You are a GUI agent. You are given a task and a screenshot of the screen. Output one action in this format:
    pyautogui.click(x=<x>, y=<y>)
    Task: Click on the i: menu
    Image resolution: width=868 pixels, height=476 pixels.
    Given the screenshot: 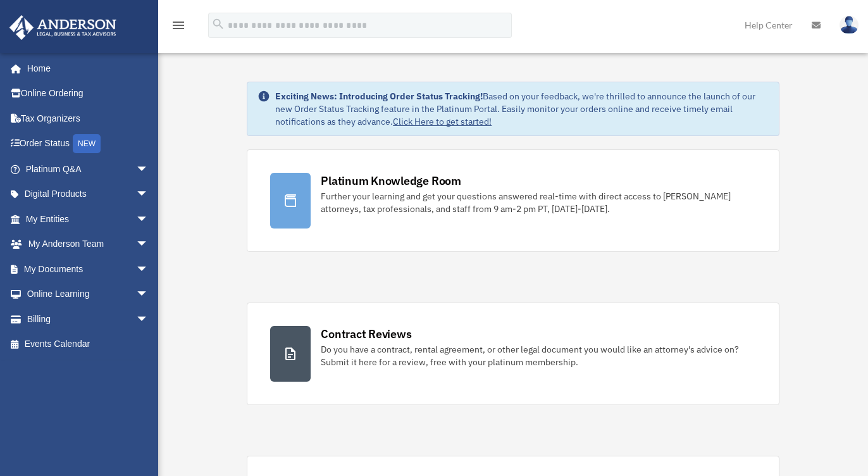 What is the action you would take?
    pyautogui.click(x=178, y=26)
    